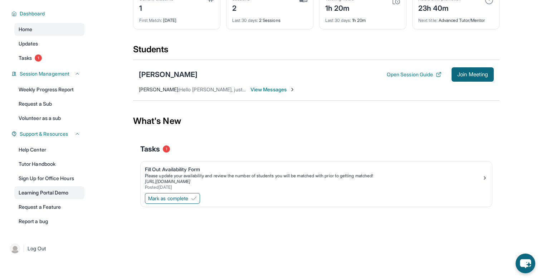 Image resolution: width=541 pixels, height=279 pixels. I want to click on button: chat-button, so click(526, 263).